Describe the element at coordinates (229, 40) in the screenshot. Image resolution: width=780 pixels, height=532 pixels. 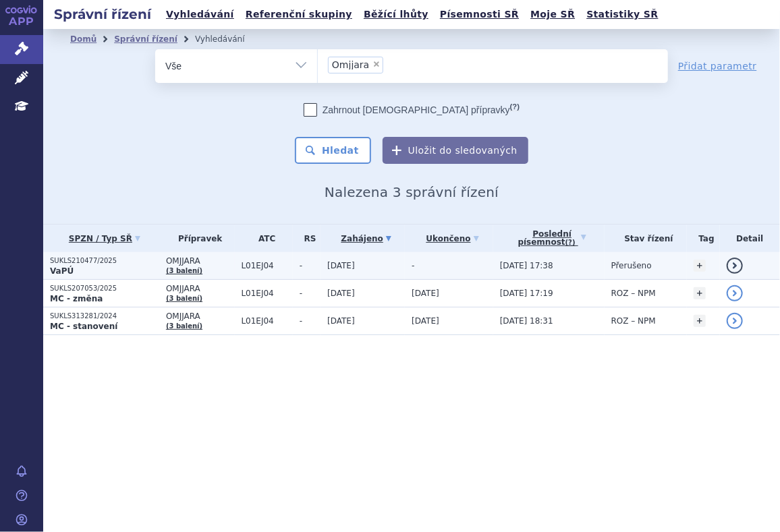
I see `li: Vyhledávání` at that location.